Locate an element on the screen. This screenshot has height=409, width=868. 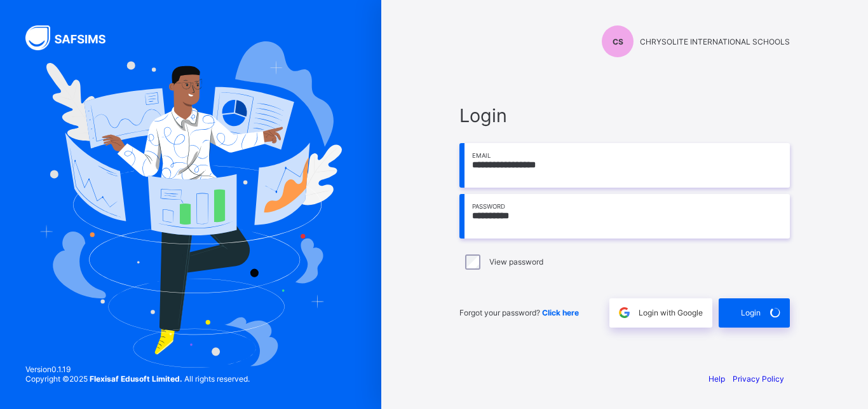
a: Click here is located at coordinates (561, 312).